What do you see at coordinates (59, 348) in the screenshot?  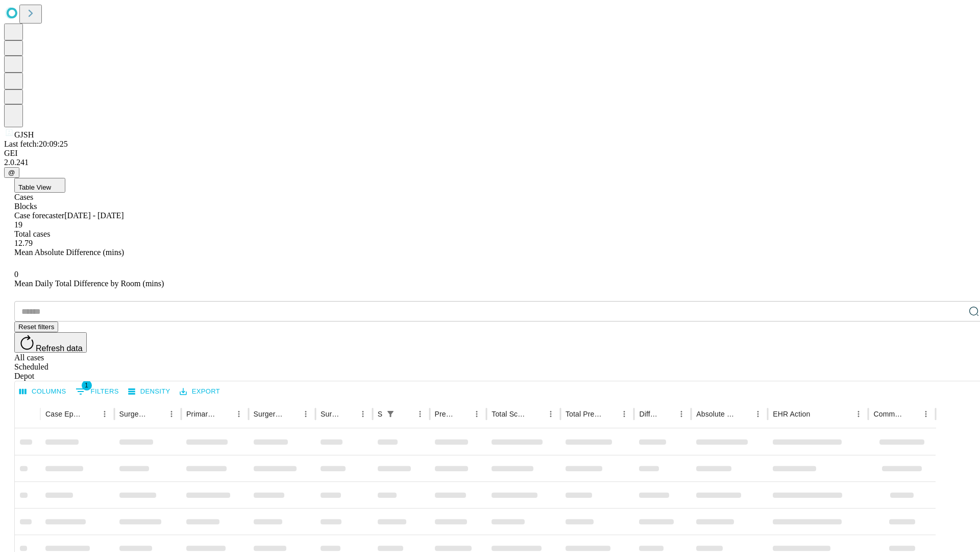 I see `span: Refresh data` at bounding box center [59, 348].